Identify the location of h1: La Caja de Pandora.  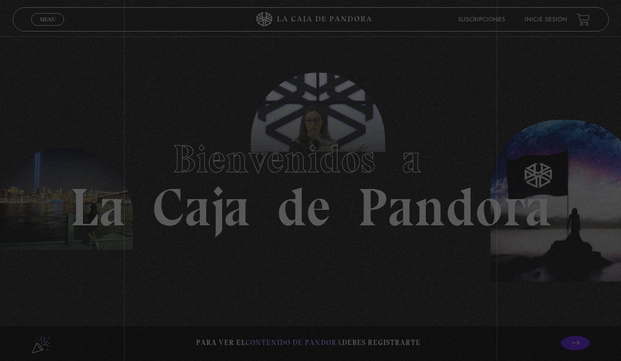
(310, 181).